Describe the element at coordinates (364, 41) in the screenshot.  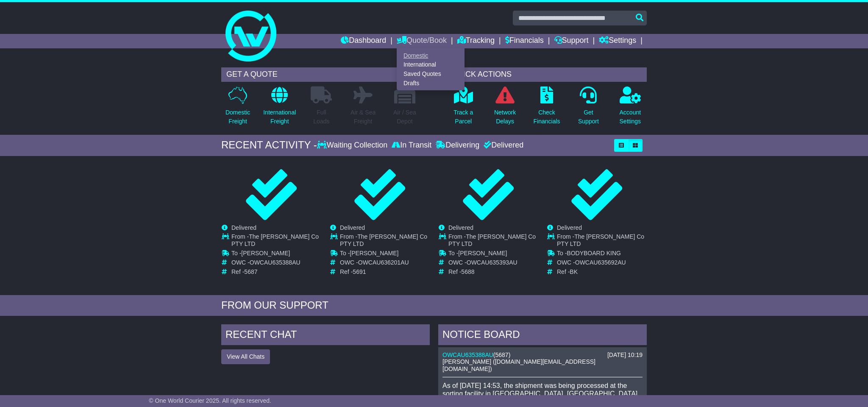
I see `a: Dashboard` at that location.